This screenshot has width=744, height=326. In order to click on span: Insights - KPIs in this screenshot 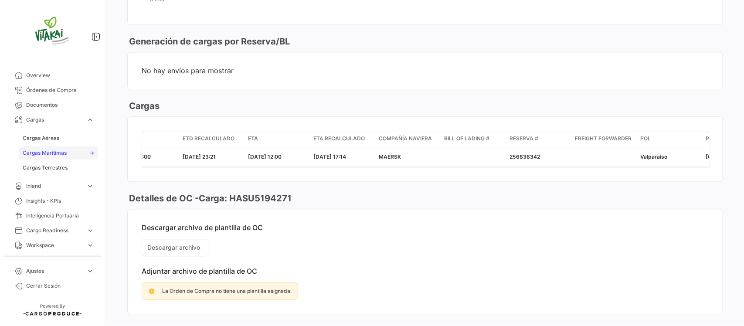, I will do `click(60, 201)`.